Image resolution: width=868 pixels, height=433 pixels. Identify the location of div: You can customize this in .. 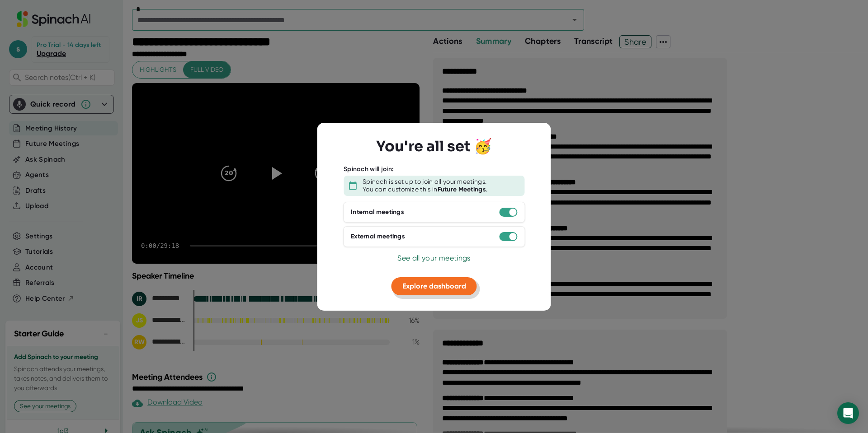
(425, 190).